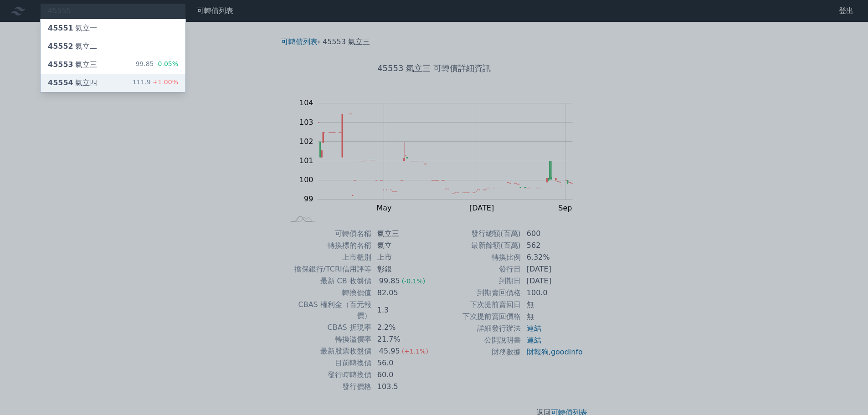 This screenshot has width=868, height=415. Describe the element at coordinates (113, 83) in the screenshot. I see `a: 45554氣立四 111.9+1.00%` at that location.